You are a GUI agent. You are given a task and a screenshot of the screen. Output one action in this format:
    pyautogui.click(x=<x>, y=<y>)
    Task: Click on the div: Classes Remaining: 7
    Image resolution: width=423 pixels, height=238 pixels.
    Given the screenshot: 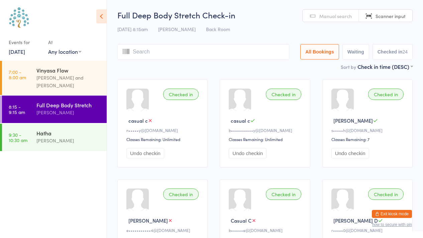 What is the action you would take?
    pyautogui.click(x=369, y=139)
    